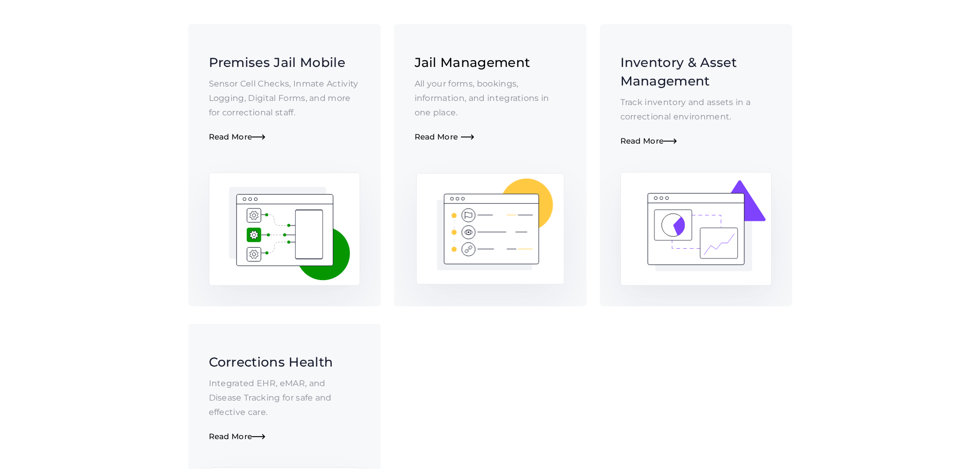  I want to click on a: Premises Jail MobileSensor Cell Checks, Inmate Activity Logging, Digital Forms, and more for corr..., so click(285, 165).